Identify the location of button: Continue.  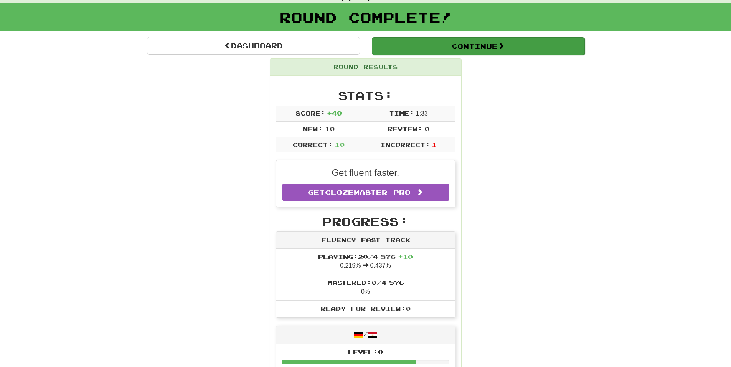
(478, 46).